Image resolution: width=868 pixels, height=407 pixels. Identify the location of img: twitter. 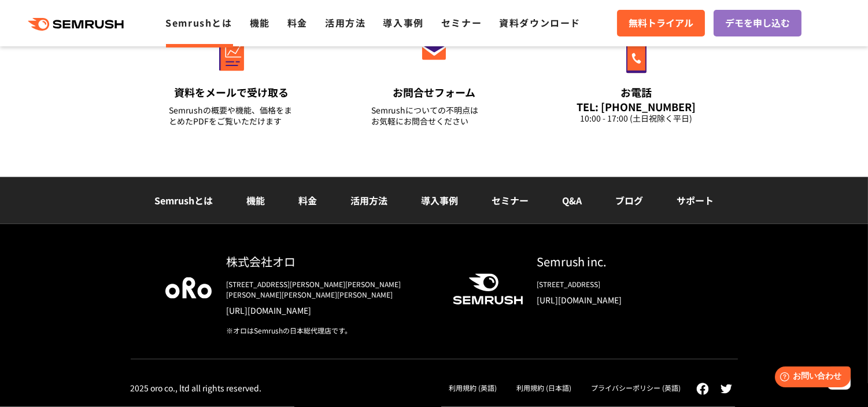
(726, 389).